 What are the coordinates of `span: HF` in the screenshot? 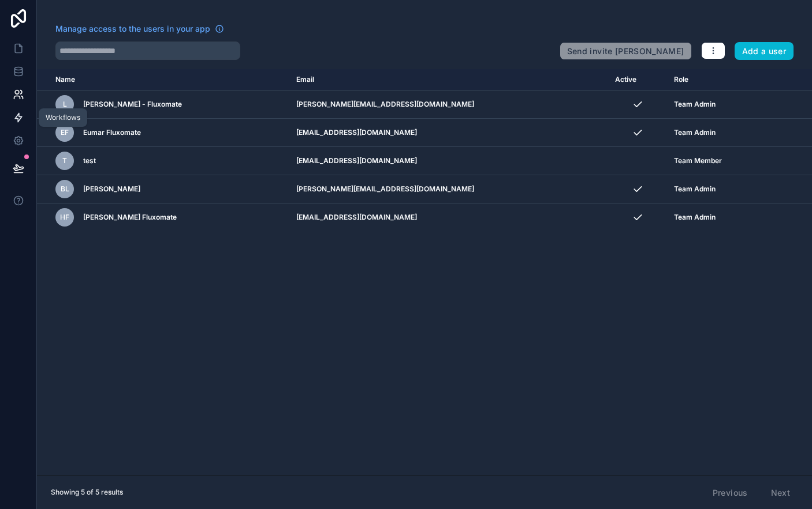 It's located at (65, 218).